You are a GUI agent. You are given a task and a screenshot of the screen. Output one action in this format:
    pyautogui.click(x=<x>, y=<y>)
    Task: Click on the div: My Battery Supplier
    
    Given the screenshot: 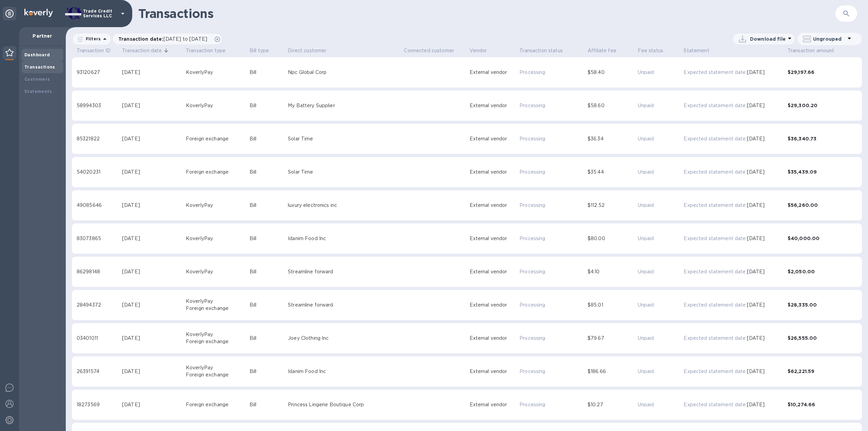 What is the action you would take?
    pyautogui.click(x=345, y=105)
    